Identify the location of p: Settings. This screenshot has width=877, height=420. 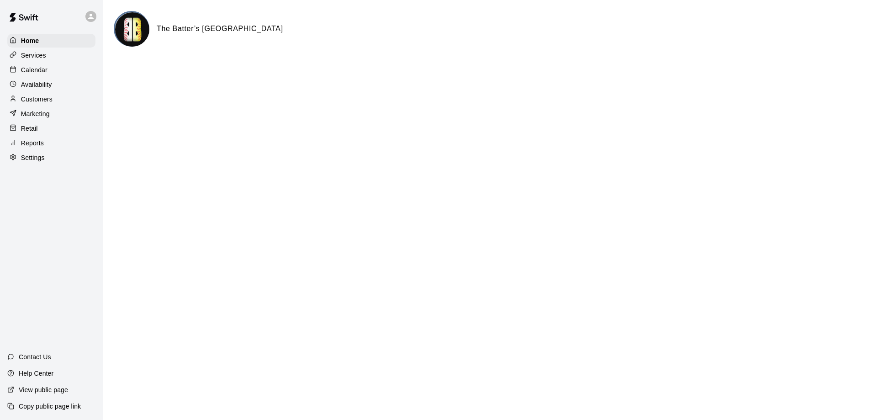
(33, 158).